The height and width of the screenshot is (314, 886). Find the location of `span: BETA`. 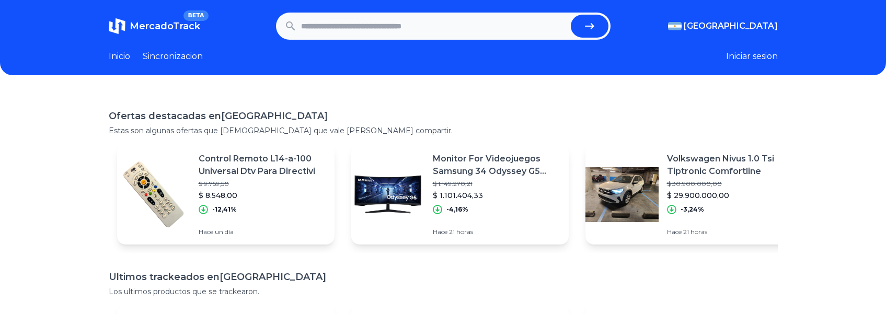

span: BETA is located at coordinates (195, 16).